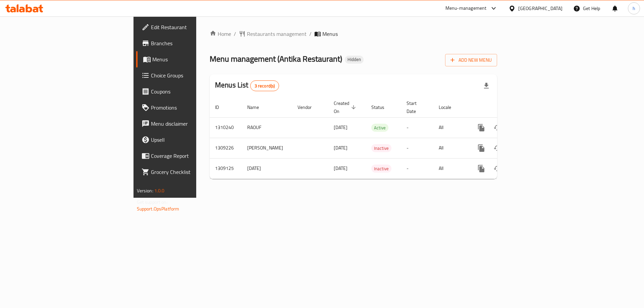  Describe the element at coordinates (188, 43) in the screenshot. I see `a: Branches` at that location.